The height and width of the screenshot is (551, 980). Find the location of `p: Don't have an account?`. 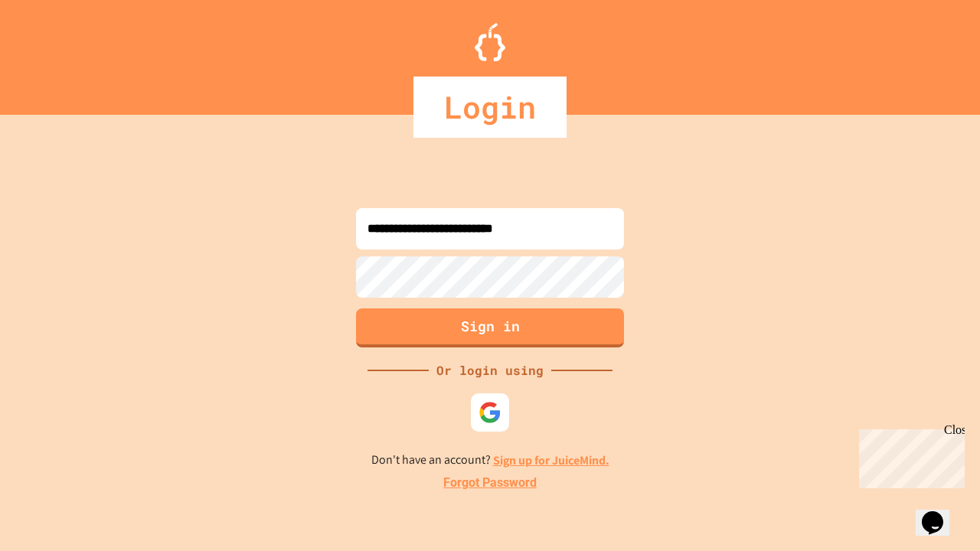

p: Don't have an account? is located at coordinates (490, 461).